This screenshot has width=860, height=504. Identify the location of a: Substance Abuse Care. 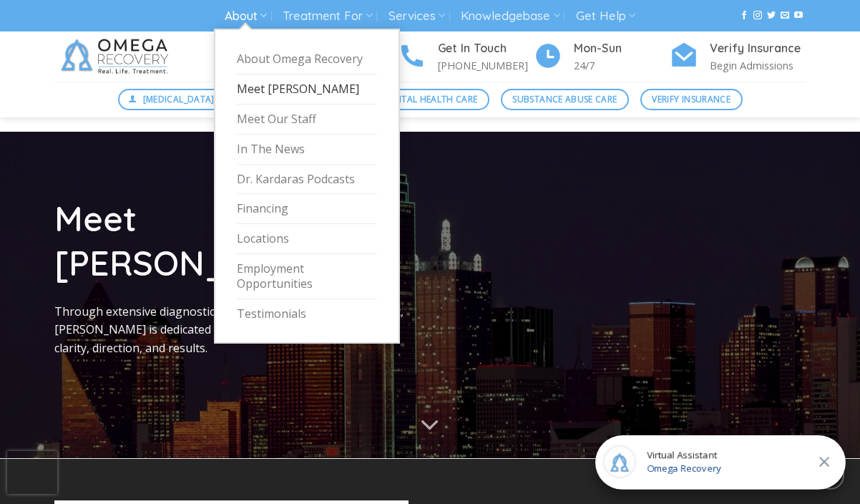
(564, 99).